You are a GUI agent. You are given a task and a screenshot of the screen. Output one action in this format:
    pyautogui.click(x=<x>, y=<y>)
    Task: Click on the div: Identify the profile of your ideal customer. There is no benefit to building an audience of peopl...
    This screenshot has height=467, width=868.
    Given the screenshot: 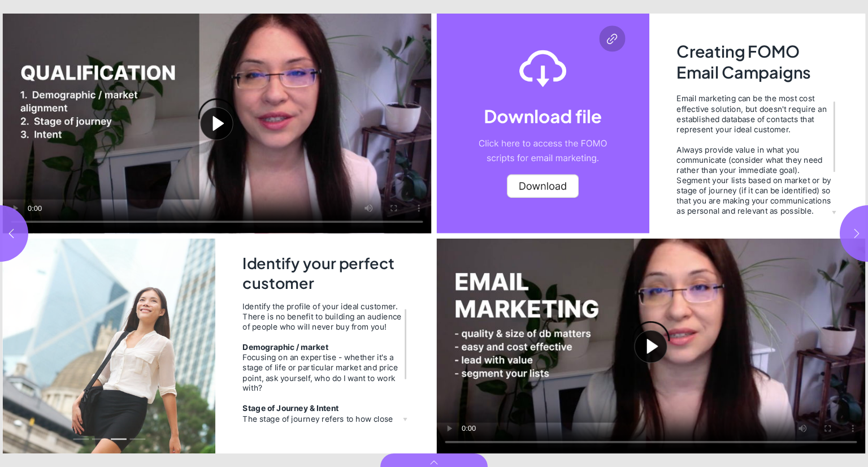 What is the action you would take?
    pyautogui.click(x=322, y=317)
    